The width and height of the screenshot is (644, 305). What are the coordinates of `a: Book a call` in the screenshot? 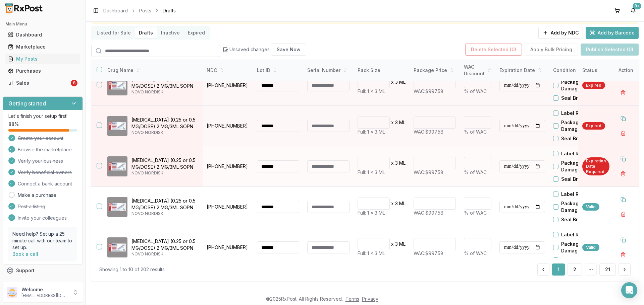 It's located at (25, 254).